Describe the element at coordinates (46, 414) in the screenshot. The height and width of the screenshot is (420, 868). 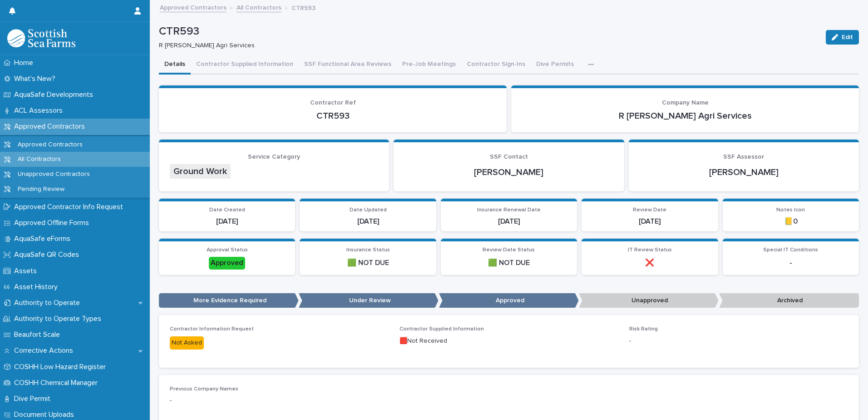
I see `p: Document Uploads` at that location.